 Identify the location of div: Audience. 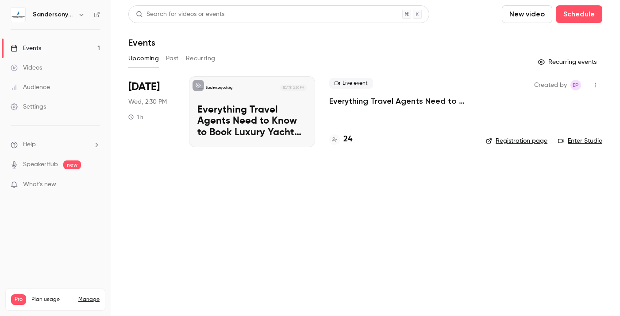
(30, 87).